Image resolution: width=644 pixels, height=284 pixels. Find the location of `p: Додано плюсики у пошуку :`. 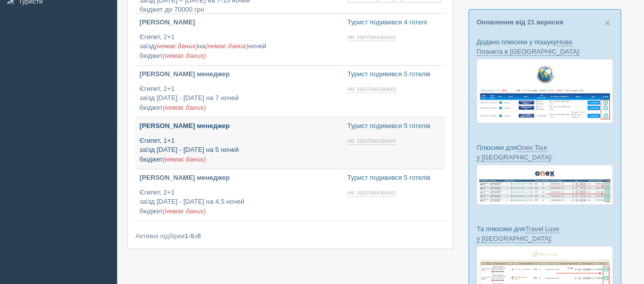

p: Додано плюсики у пошуку : is located at coordinates (545, 47).